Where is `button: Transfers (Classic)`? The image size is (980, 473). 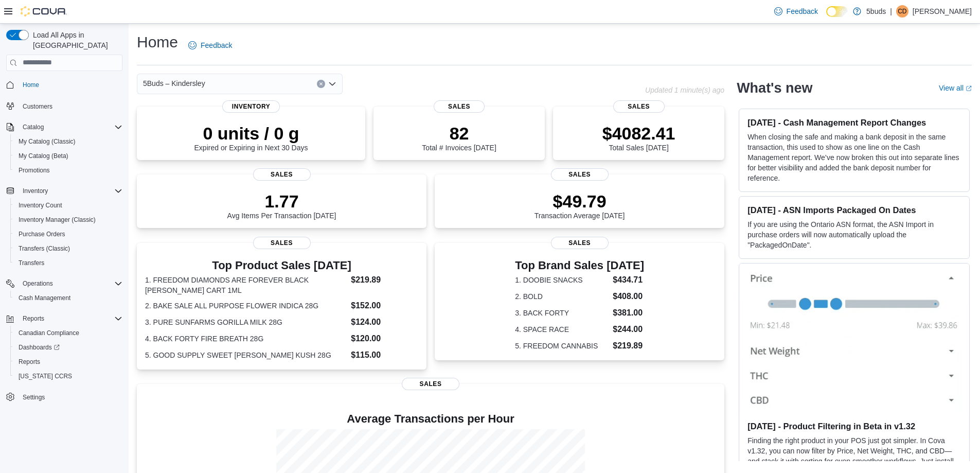
button: Transfers (Classic) is located at coordinates (69, 249).